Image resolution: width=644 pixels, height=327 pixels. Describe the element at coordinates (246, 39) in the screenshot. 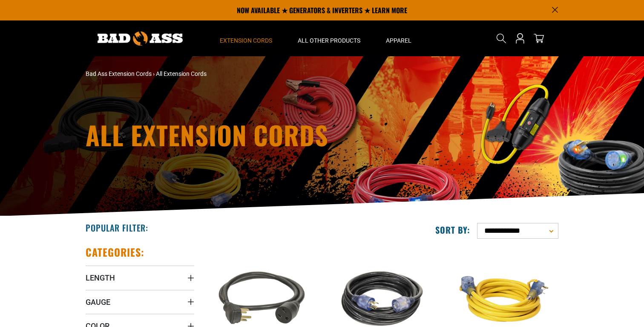

I see `summary: Extension Cords` at that location.